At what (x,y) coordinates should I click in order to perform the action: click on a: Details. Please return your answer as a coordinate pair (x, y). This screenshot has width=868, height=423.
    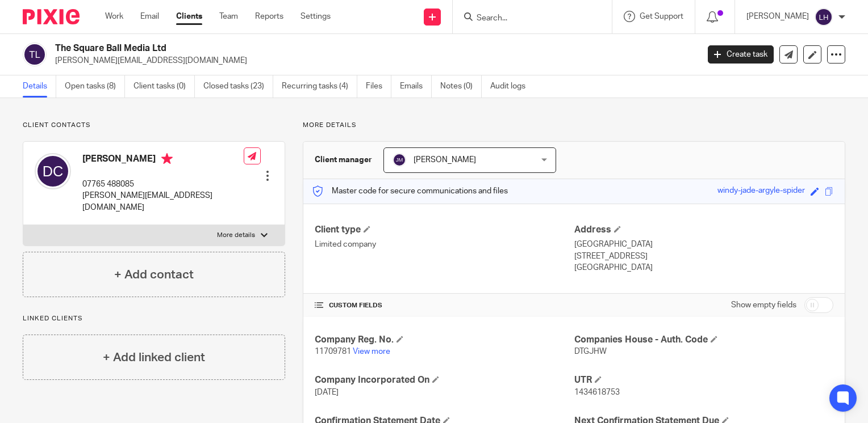
    Looking at the image, I should click on (39, 86).